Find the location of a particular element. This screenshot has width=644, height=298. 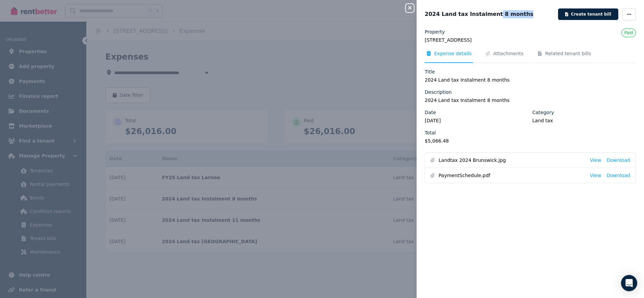

label: Property is located at coordinates (434, 32).